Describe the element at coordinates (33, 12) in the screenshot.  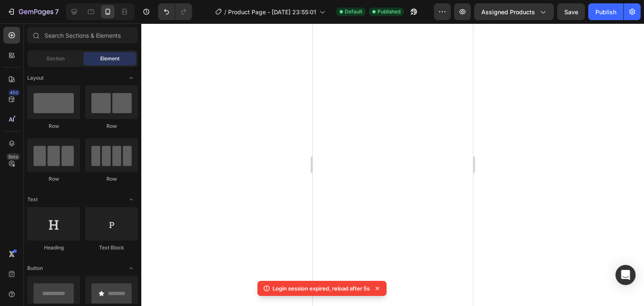
I see `button: 7` at that location.